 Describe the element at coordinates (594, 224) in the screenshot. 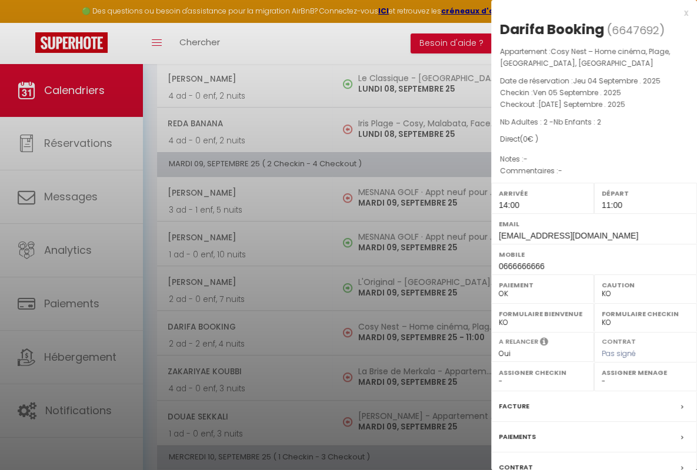

I see `label: Email` at that location.